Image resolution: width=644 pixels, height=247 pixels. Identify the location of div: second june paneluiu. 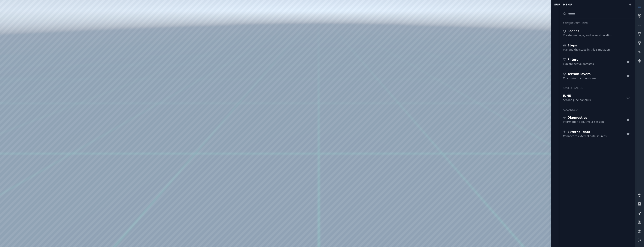
(590, 100).